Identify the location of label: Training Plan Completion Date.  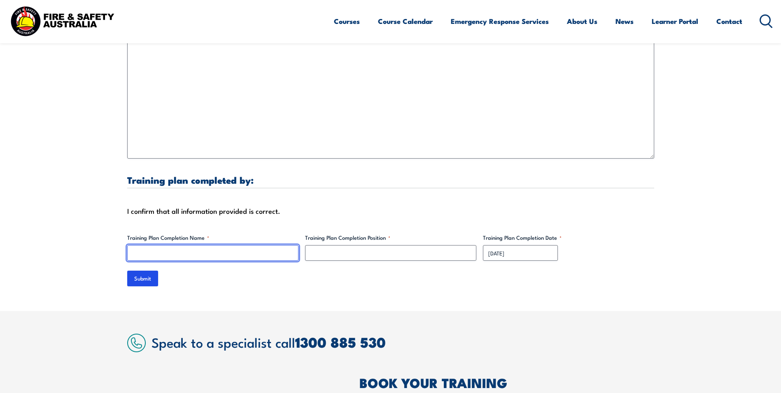
(569, 238).